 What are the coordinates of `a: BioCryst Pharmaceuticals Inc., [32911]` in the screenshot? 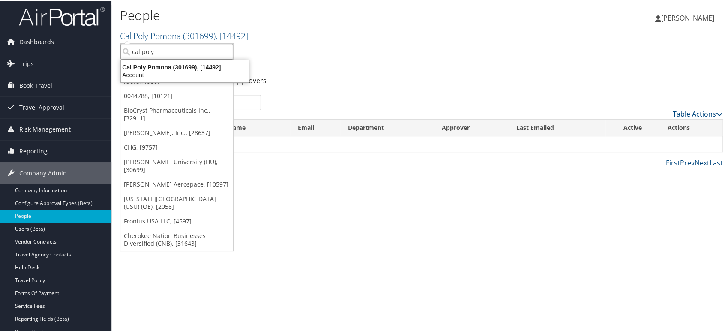 It's located at (177, 114).